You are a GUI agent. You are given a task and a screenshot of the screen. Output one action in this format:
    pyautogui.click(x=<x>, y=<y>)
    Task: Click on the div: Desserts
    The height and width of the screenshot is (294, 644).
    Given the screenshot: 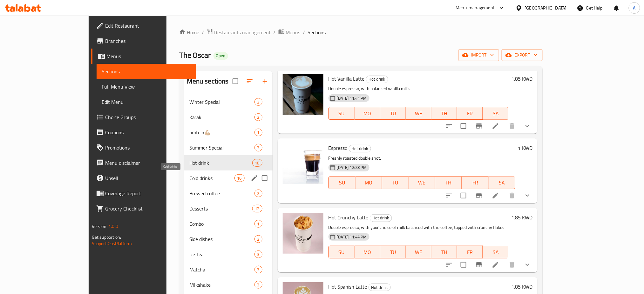 What is the action you would take?
    pyautogui.click(x=221, y=209)
    